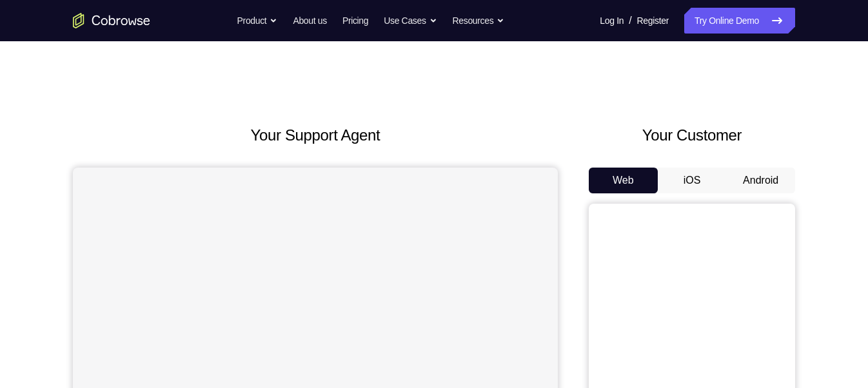 Image resolution: width=868 pixels, height=388 pixels. What do you see at coordinates (692, 180) in the screenshot?
I see `button: iOS` at bounding box center [692, 180].